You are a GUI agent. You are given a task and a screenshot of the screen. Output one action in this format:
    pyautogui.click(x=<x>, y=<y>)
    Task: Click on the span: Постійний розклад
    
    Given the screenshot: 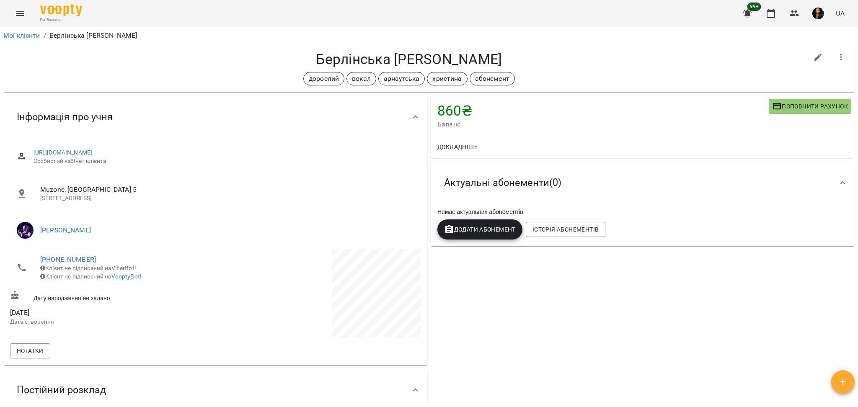 What is the action you would take?
    pyautogui.click(x=61, y=390)
    